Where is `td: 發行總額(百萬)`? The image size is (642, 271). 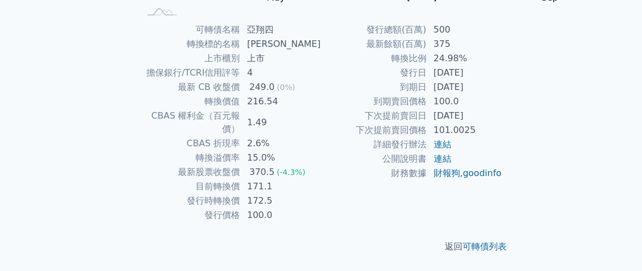
td: 發行總額(百萬) is located at coordinates (374, 30).